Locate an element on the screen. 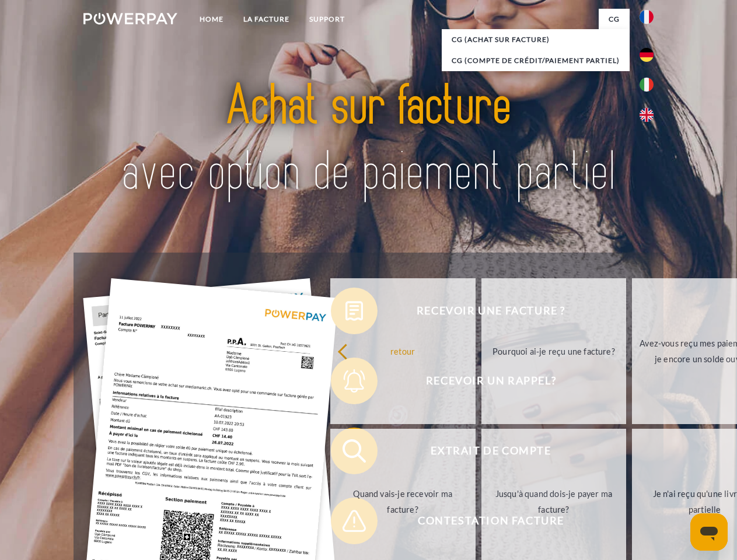 Image resolution: width=737 pixels, height=560 pixels. img: fr is located at coordinates (646, 17).